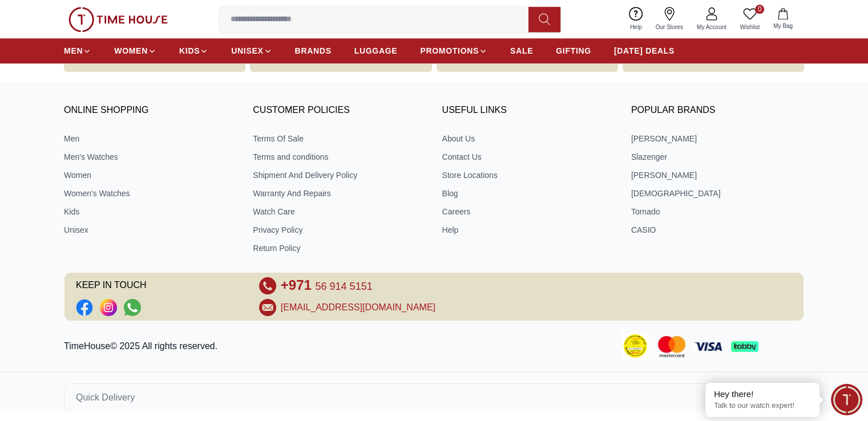 The height and width of the screenshot is (421, 868). Describe the element at coordinates (77, 51) in the screenshot. I see `a: MEN` at that location.